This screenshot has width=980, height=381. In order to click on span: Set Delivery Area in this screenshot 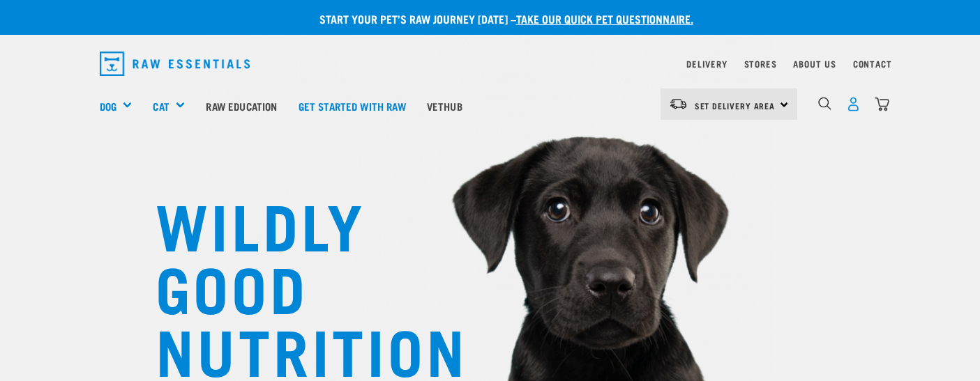, I will do `click(735, 105)`.